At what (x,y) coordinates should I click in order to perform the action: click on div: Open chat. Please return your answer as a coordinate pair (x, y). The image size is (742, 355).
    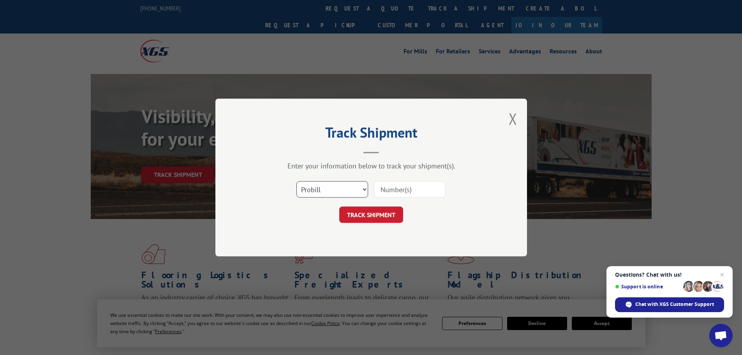
    Looking at the image, I should click on (721, 336).